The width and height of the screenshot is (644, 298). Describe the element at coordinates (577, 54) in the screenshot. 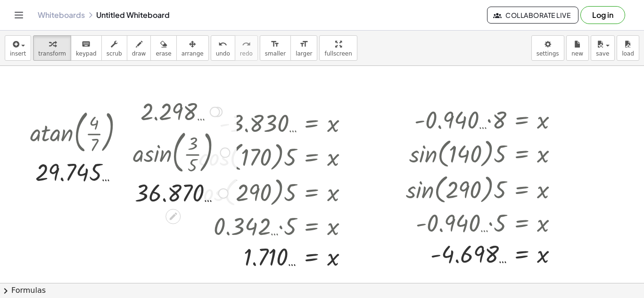

I see `span: new` at that location.